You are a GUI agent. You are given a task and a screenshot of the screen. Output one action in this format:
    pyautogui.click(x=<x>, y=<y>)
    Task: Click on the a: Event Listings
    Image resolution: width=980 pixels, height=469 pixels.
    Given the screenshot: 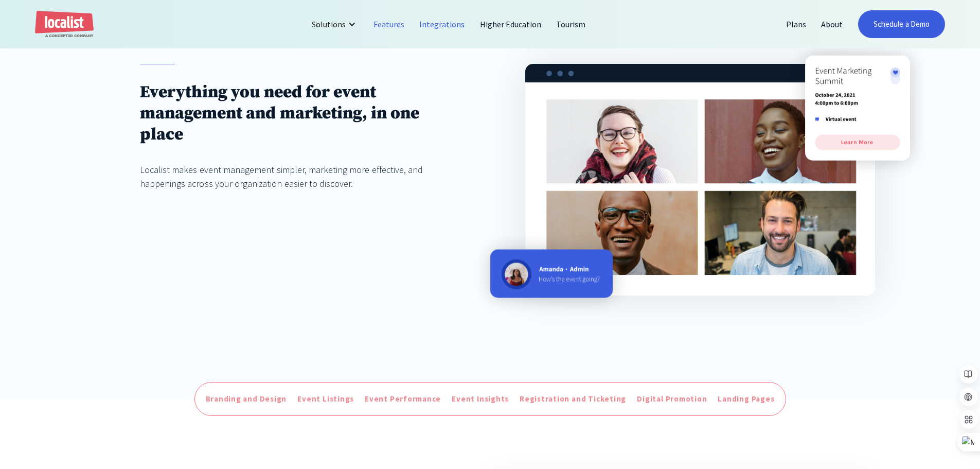 What is the action you would take?
    pyautogui.click(x=326, y=399)
    